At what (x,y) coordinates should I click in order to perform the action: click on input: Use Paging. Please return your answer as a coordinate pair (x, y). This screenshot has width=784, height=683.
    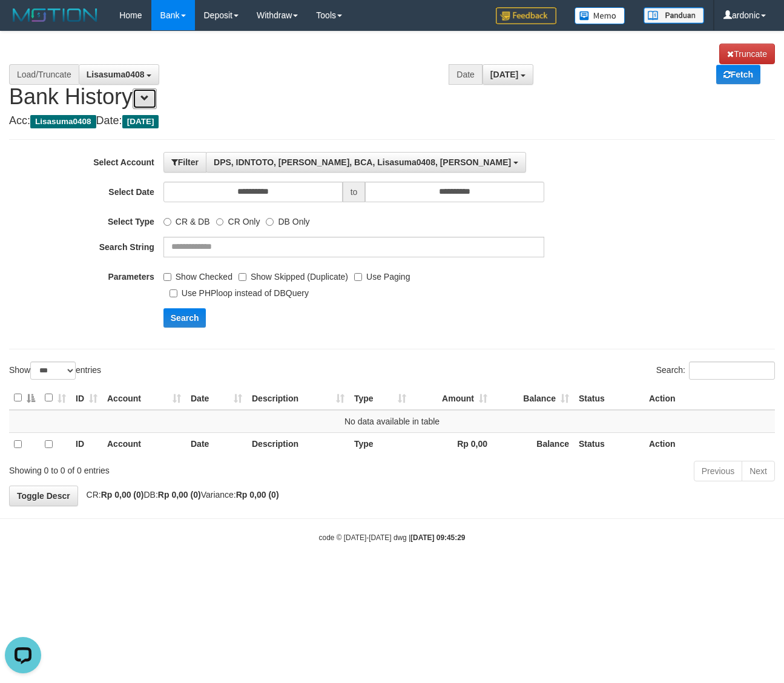
    Looking at the image, I should click on (358, 277).